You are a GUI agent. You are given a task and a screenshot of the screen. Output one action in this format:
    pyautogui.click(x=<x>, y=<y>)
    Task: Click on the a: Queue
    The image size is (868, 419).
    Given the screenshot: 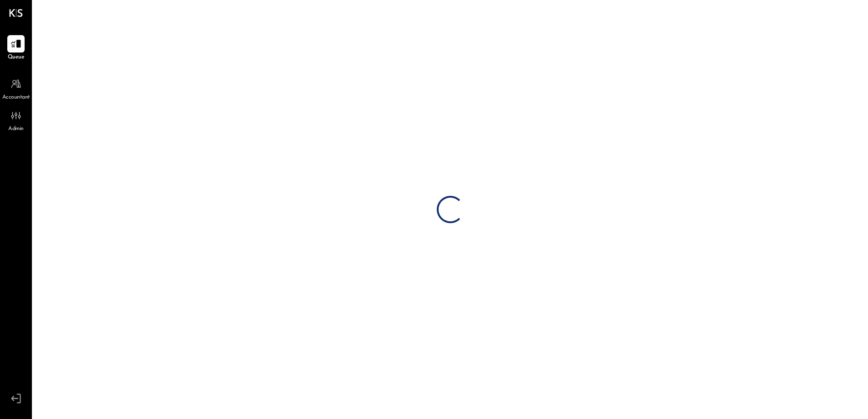 What is the action you would take?
    pyautogui.click(x=16, y=49)
    